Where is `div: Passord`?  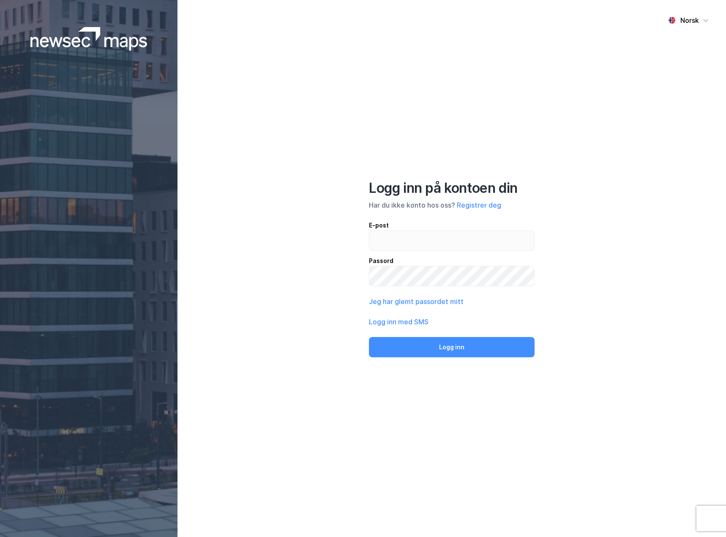 div: Passord is located at coordinates (452, 261).